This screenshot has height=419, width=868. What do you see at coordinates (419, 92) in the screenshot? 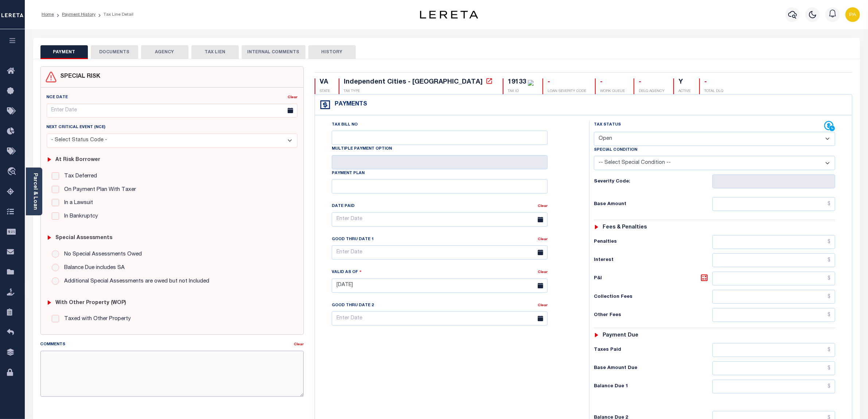
I see `p: TAX TYPE` at bounding box center [419, 92].